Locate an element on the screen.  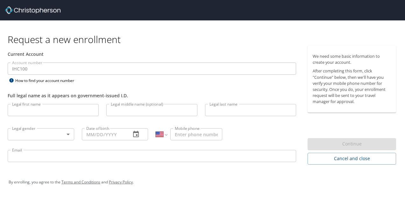
a: Terms and Conditions is located at coordinates (81, 182).